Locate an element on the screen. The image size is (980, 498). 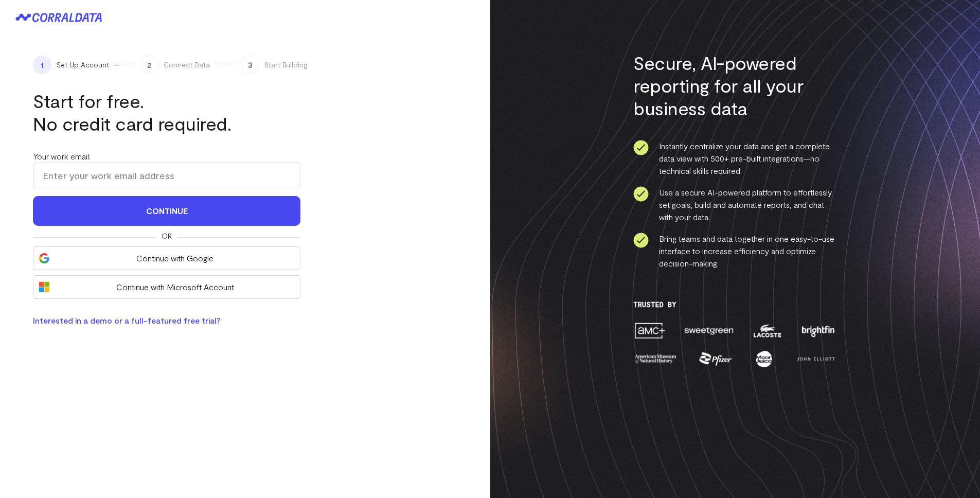
button: Continue is located at coordinates (167, 211).